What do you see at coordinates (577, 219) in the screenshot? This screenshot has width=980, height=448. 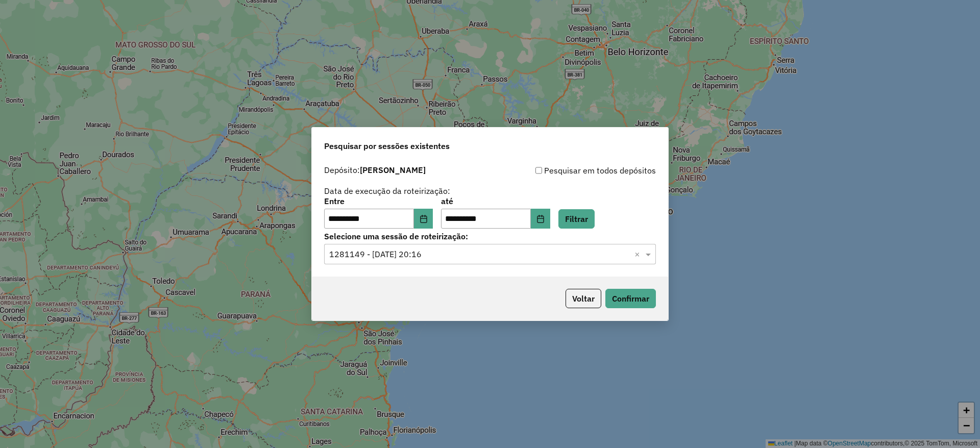 I see `button: Filtrar` at bounding box center [577, 219].